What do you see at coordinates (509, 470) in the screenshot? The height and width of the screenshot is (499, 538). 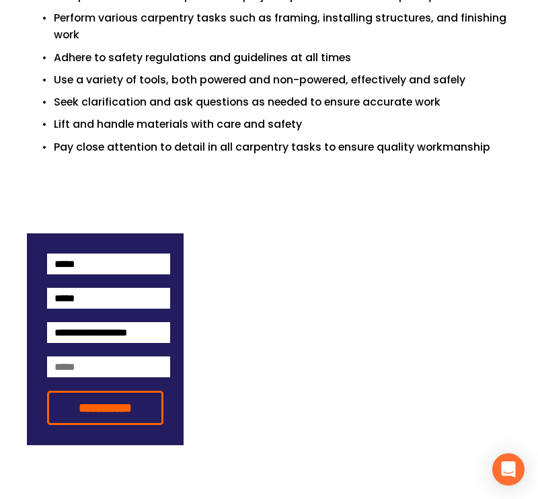 I see `div: Open Intercom Messenger` at bounding box center [509, 470].